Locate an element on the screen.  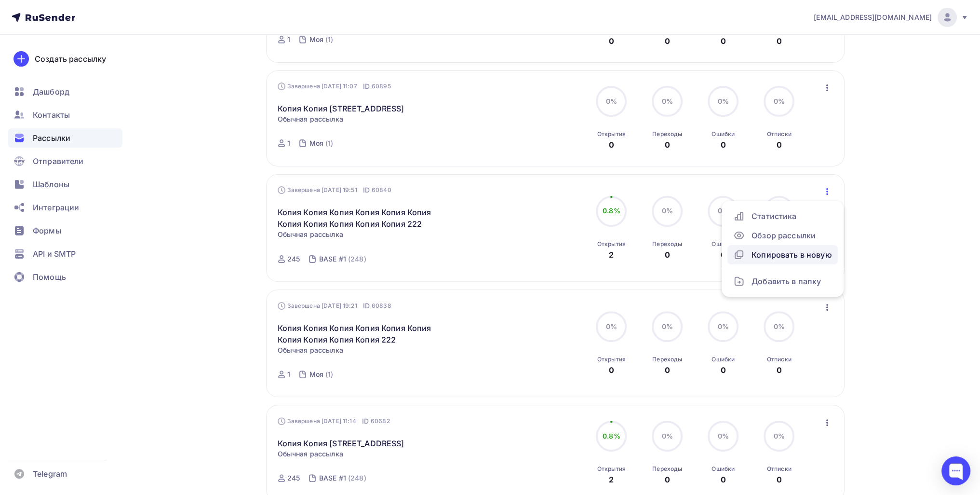
a: Формы is located at coordinates (65, 230).